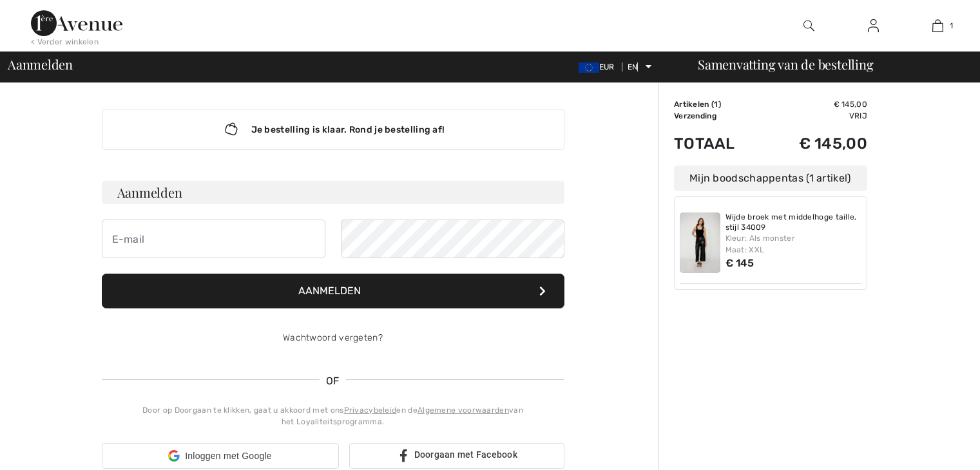  What do you see at coordinates (213, 239) in the screenshot?
I see `input: E-mail` at bounding box center [213, 239].